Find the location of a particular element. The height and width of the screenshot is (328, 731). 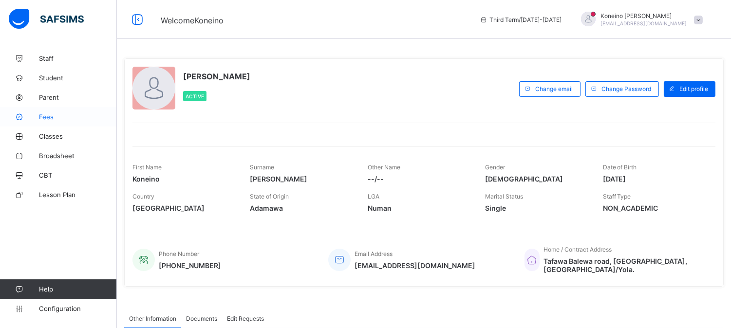

div: Koneino Griffith is located at coordinates (640, 19).